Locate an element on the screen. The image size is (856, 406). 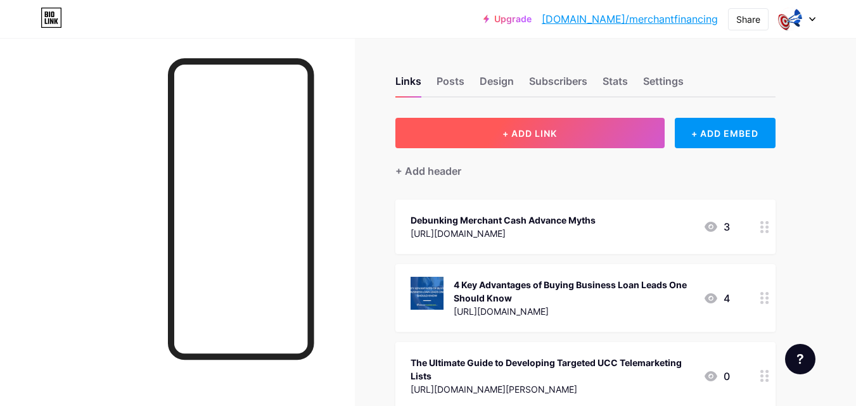
img: merchantfinancing is located at coordinates (790, 19).